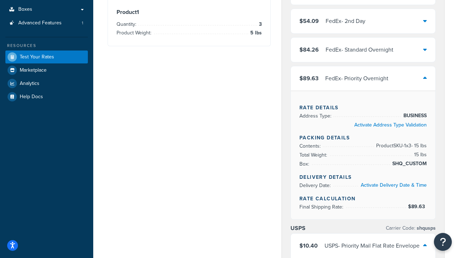  I want to click on a: Activate Address Type Validation, so click(391, 125).